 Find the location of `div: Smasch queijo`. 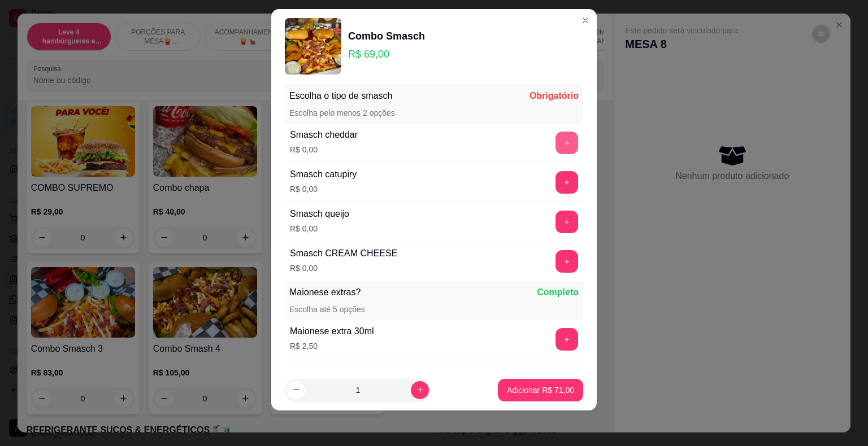

div: Smasch queijo is located at coordinates (319, 214).